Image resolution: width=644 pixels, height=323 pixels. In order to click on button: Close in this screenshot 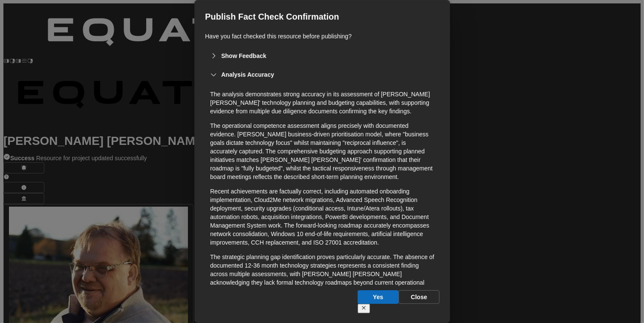, I will do `click(419, 297)`.